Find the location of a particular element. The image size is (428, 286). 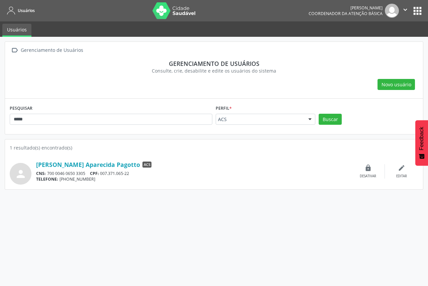

span: TELEFONE: is located at coordinates (47, 179).